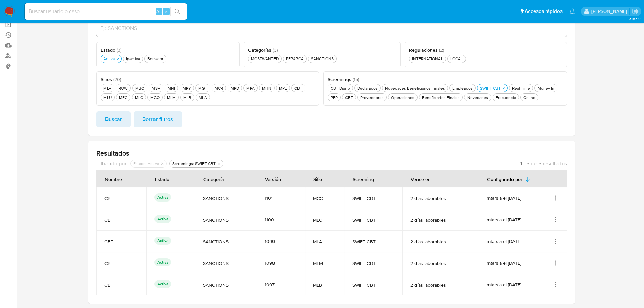 This screenshot has height=308, width=644. What do you see at coordinates (635, 19) in the screenshot?
I see `span: 3.155.0` at bounding box center [635, 19].